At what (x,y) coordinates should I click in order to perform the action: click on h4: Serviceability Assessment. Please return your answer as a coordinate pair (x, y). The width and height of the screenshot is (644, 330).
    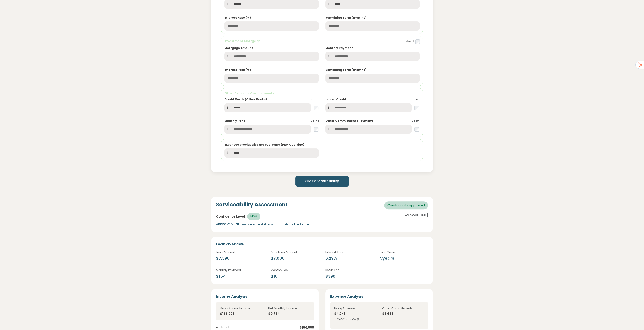
    Looking at the image, I should click on (252, 205).